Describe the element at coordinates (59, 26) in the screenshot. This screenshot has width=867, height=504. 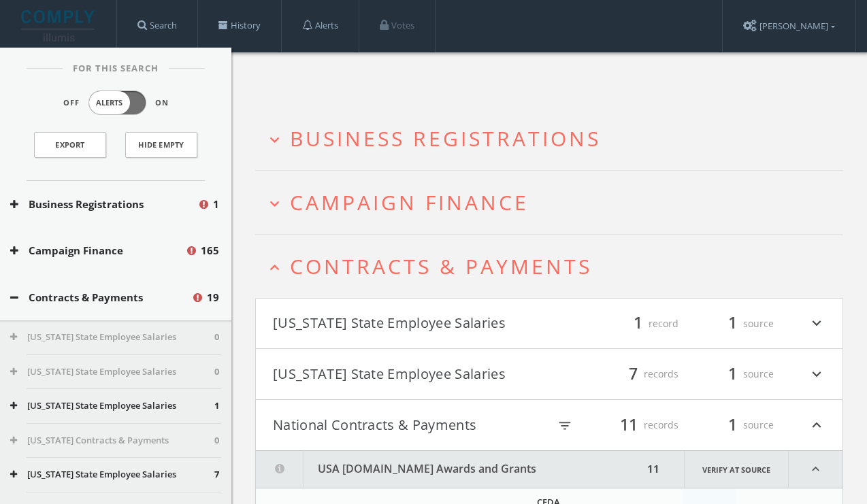
I see `img: illumis` at that location.